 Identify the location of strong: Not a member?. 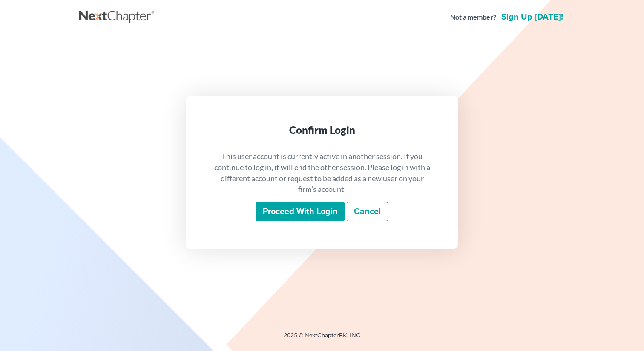
(473, 17).